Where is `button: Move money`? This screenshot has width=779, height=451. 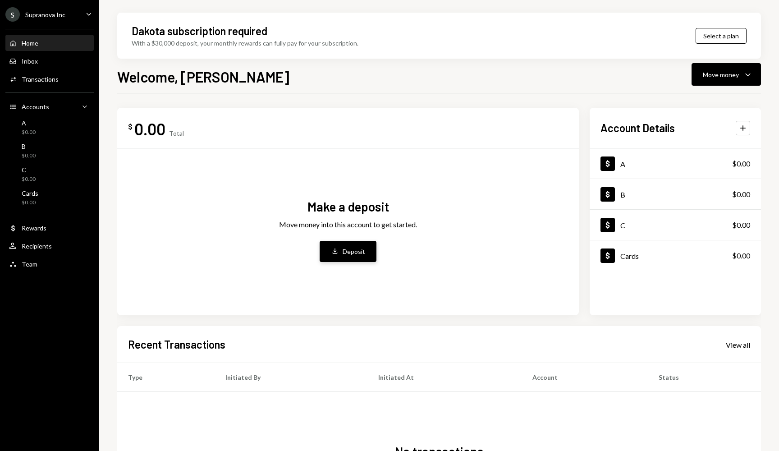
button: Move money is located at coordinates (727, 74).